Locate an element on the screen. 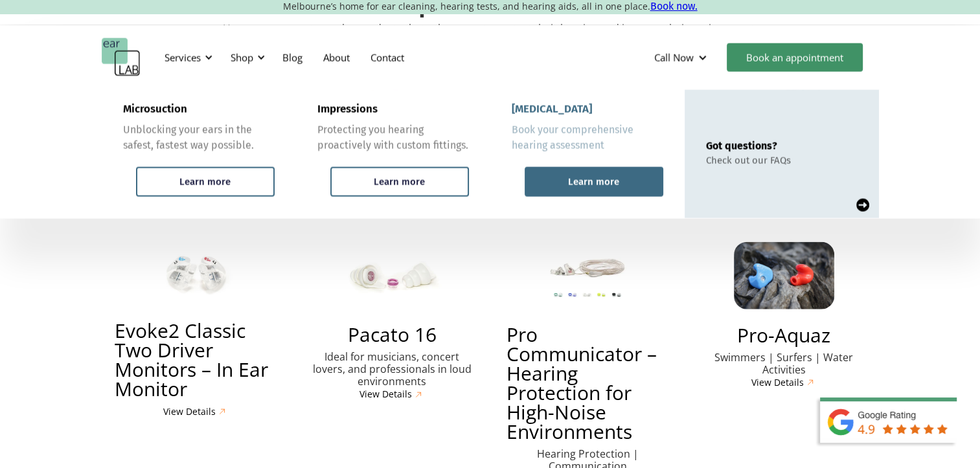 The image size is (980, 468). h3: Pacato 16 is located at coordinates (392, 335).